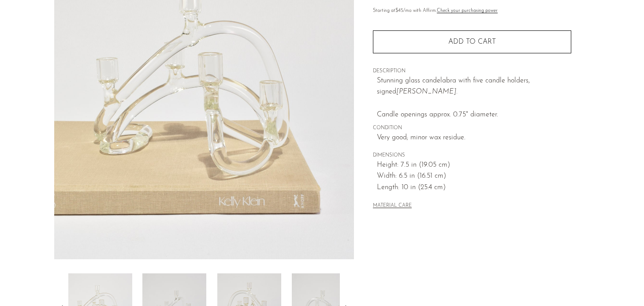  What do you see at coordinates (472, 11) in the screenshot?
I see `p: Starting at /mo with Affirm.` at bounding box center [472, 11].